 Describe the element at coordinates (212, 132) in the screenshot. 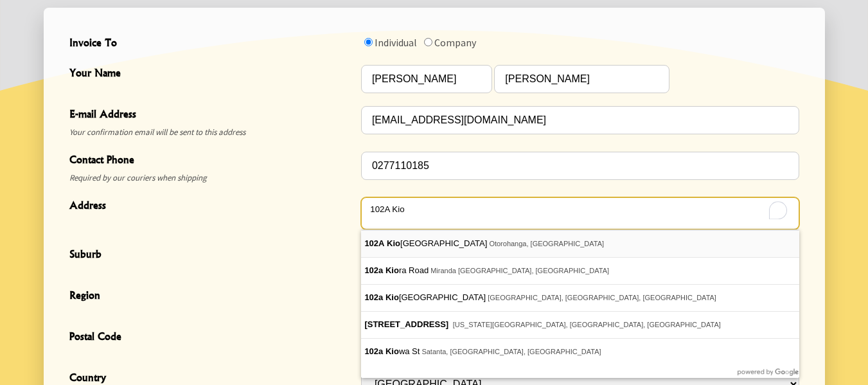

I see `span: Your confirmation email will be sent to this address` at that location.